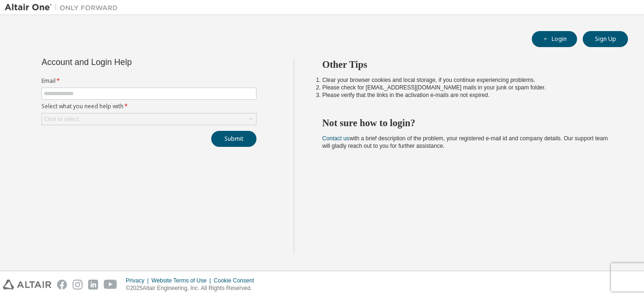  I want to click on h2: Not sure how to login?, so click(466, 123).